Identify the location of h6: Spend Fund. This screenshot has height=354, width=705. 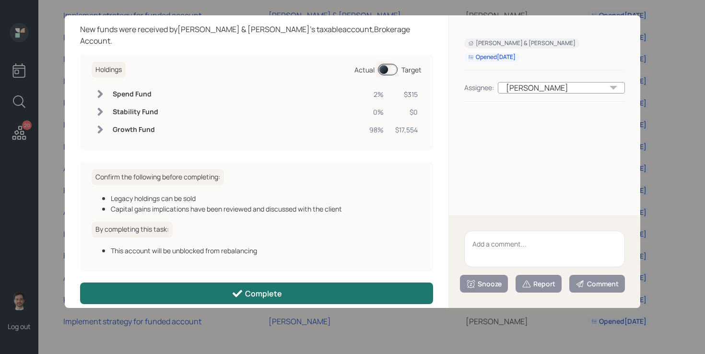
(135, 94).